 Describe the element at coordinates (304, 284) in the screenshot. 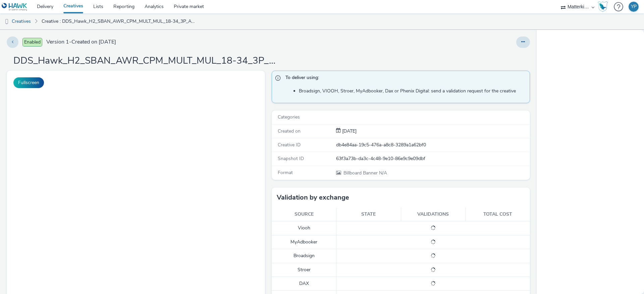

I see `td: DAX` at that location.